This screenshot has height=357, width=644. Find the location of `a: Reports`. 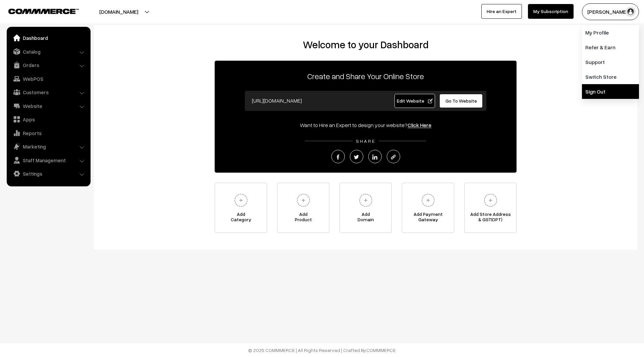

a: Reports is located at coordinates (48, 133).